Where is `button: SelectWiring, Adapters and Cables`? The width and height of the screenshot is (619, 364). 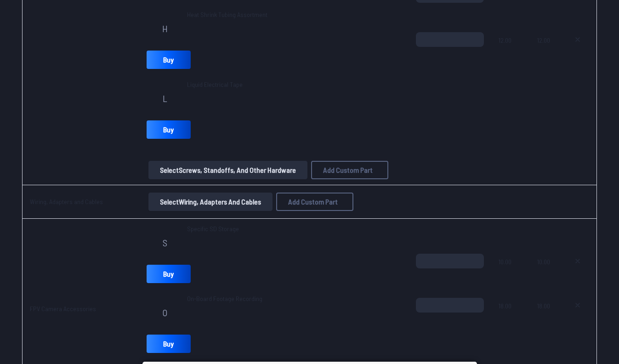
button: SelectWiring, Adapters and Cables is located at coordinates (210, 202).